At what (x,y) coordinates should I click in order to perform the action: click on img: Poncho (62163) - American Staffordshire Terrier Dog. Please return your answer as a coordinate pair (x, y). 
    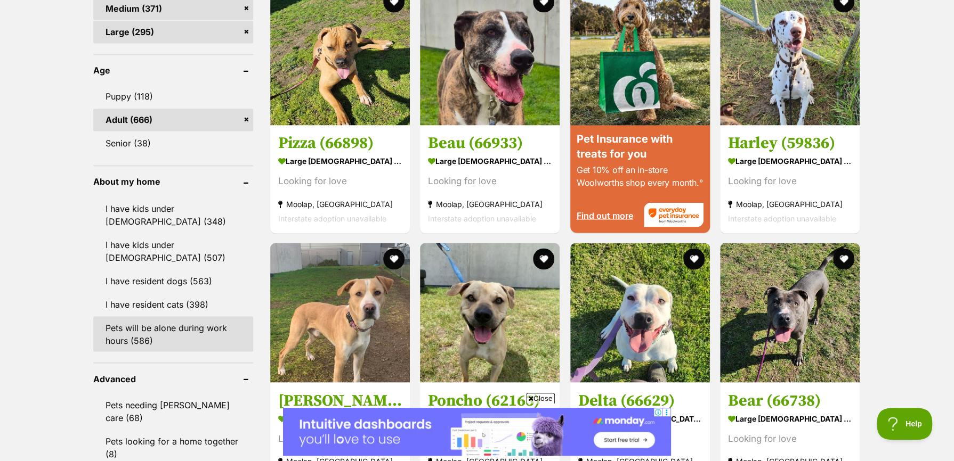
    Looking at the image, I should click on (490, 313).